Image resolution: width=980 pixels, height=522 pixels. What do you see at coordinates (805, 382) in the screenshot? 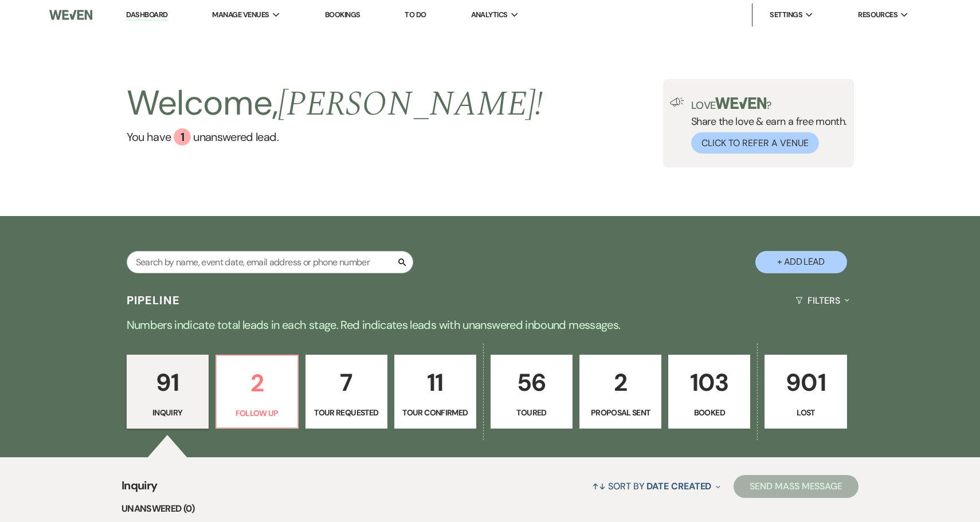
I see `p: 901` at bounding box center [805, 382].